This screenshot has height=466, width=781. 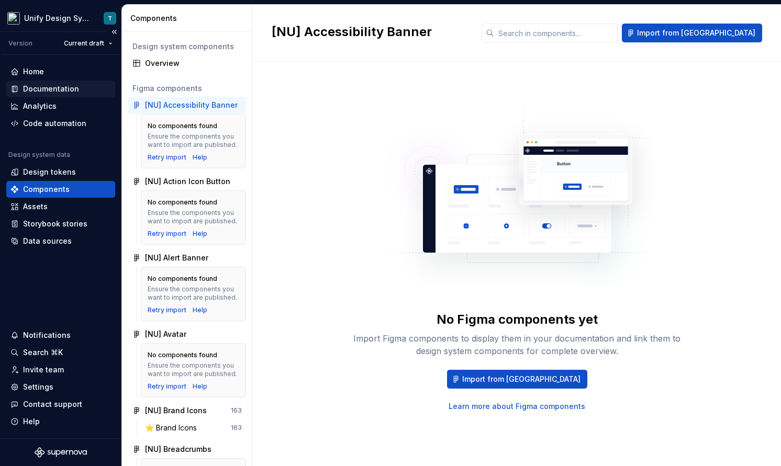 I want to click on div: ⭐️ Brand Icons, so click(x=173, y=428).